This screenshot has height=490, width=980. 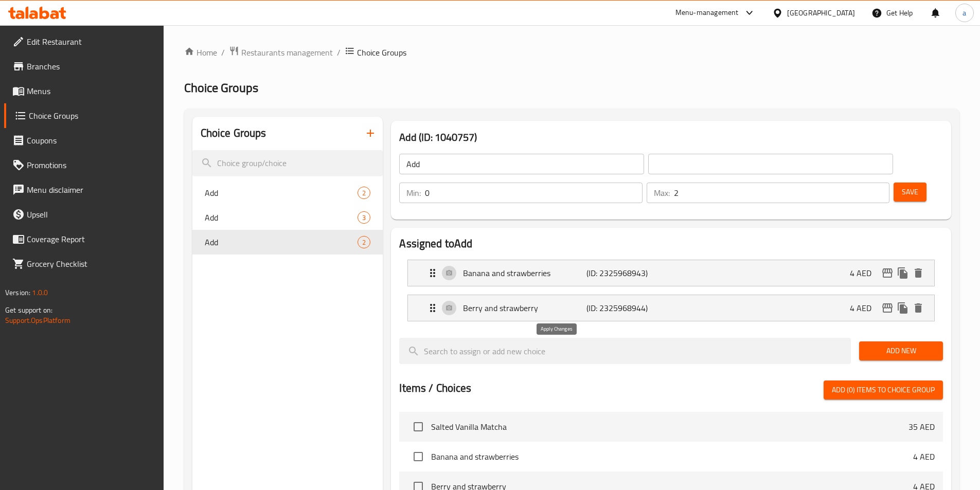 What do you see at coordinates (287, 217) in the screenshot?
I see `div: Add3` at bounding box center [287, 217].